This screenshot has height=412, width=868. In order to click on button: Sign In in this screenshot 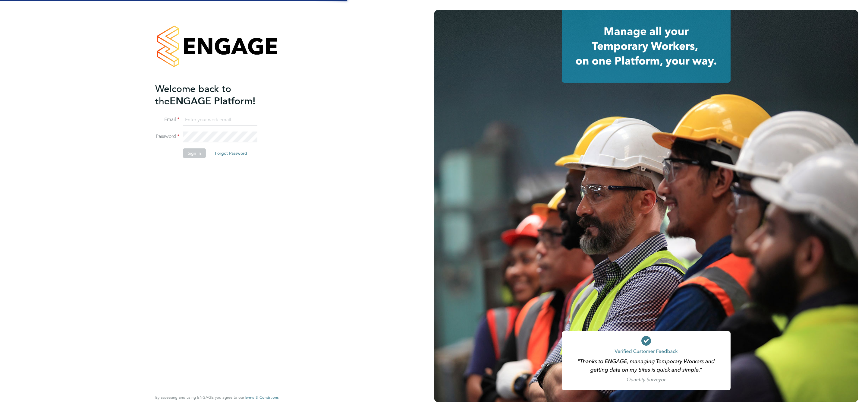, I will do `click(194, 154)`.